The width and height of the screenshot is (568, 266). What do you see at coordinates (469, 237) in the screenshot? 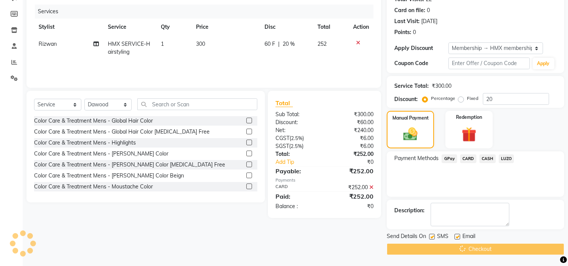
I see `span: Email` at bounding box center [469, 237].